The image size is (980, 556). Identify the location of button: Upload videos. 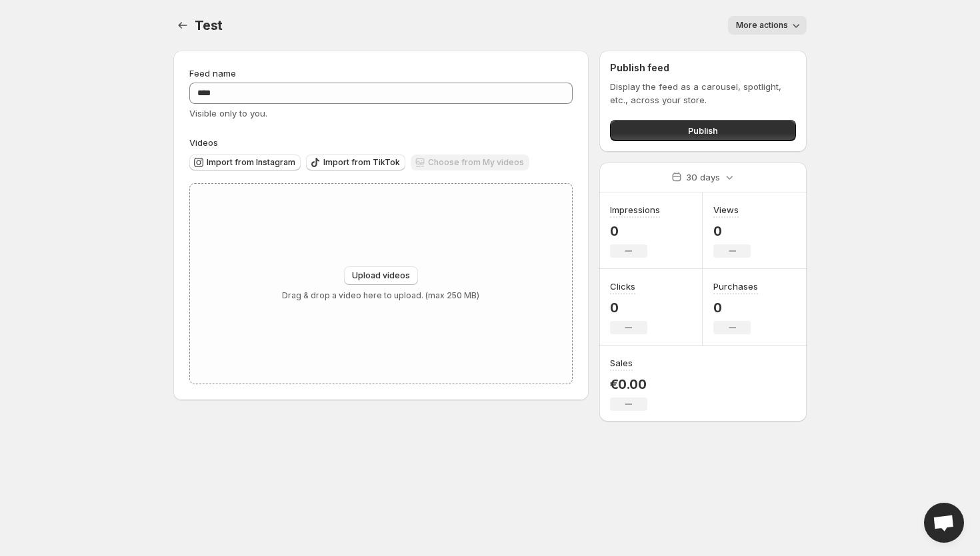
(381, 276).